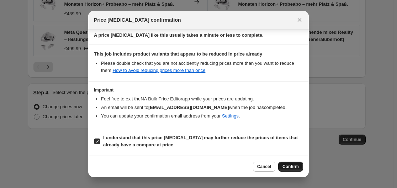  What do you see at coordinates (264, 167) in the screenshot?
I see `span: Cancel` at bounding box center [264, 167].